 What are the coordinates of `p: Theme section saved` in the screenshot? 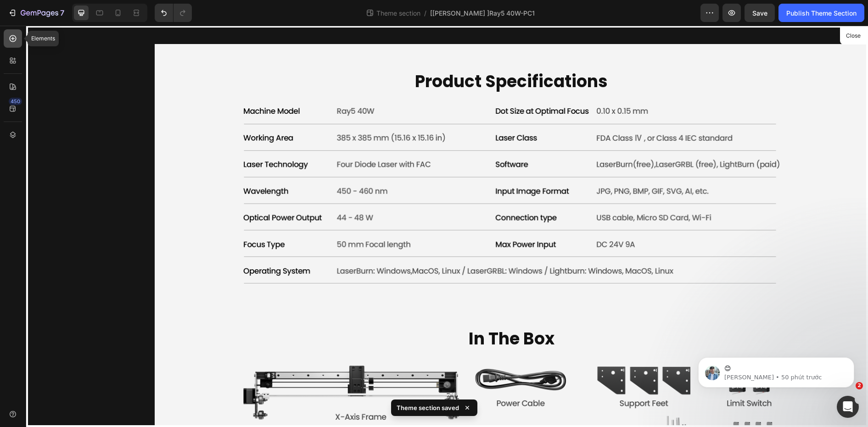 It's located at (427, 407).